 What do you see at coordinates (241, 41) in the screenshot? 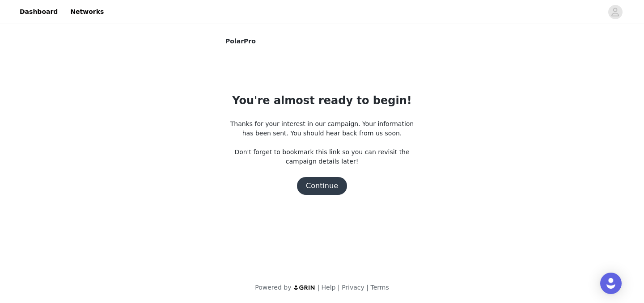
I see `span: PolarPro` at bounding box center [241, 41].